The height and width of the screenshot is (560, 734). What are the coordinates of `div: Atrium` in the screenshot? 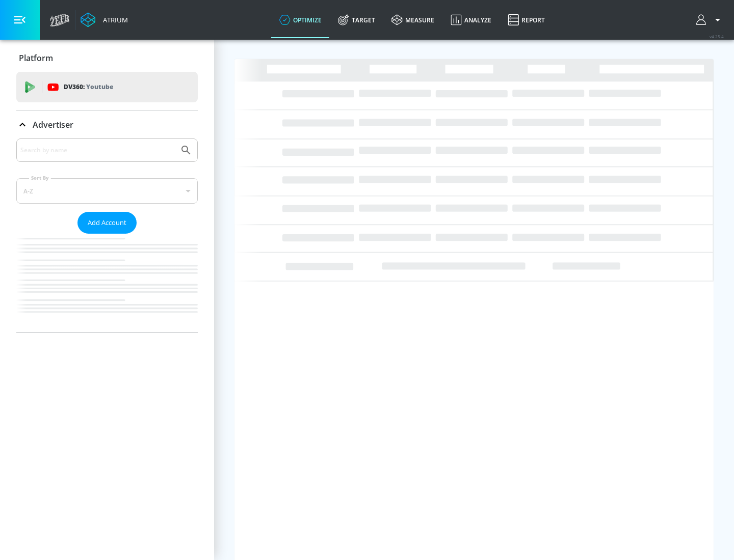 It's located at (113, 20).